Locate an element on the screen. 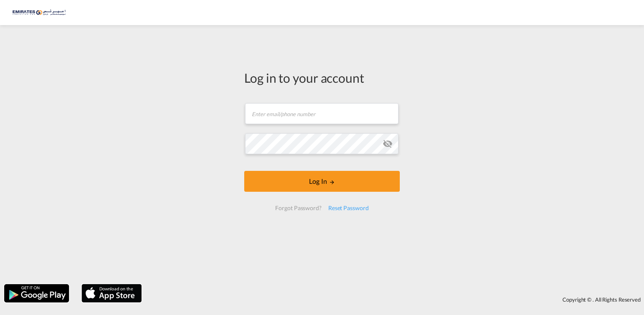  div: Forgot Password? is located at coordinates (298, 208).